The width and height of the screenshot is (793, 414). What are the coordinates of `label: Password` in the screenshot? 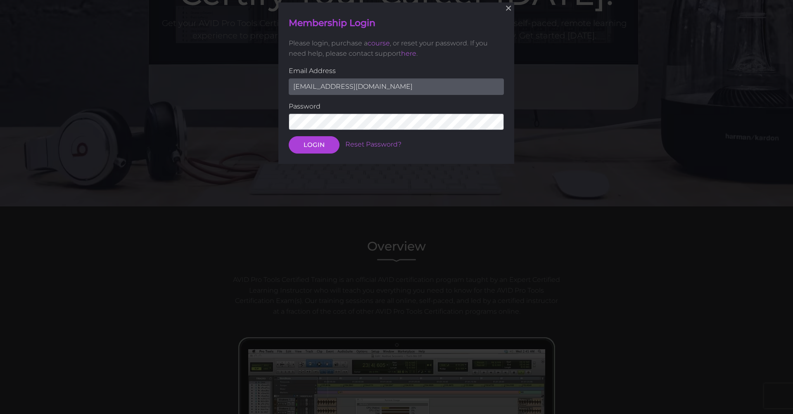 It's located at (396, 106).